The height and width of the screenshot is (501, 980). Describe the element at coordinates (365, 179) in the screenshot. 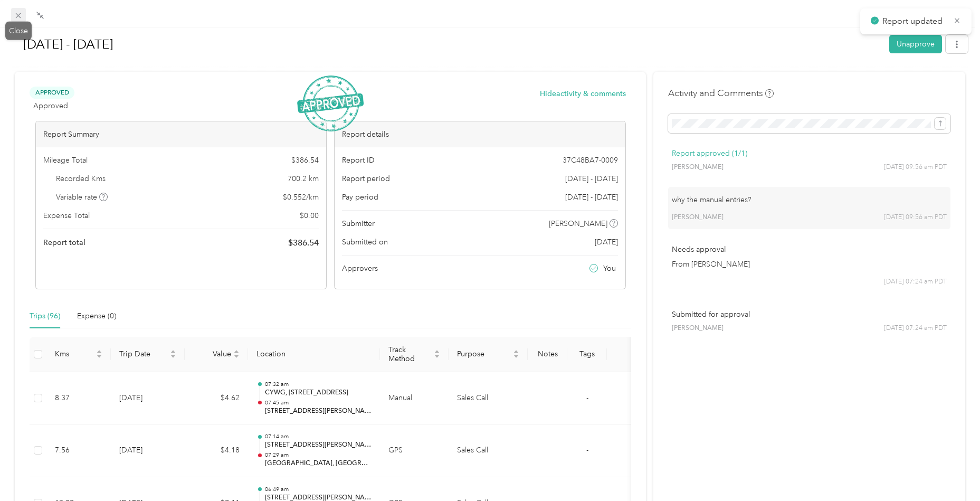

I see `span: Report period` at that location.